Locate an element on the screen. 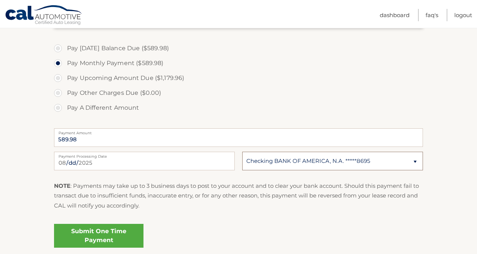 This screenshot has height=254, width=477. a: Submit One Time Payment is located at coordinates (99, 236).